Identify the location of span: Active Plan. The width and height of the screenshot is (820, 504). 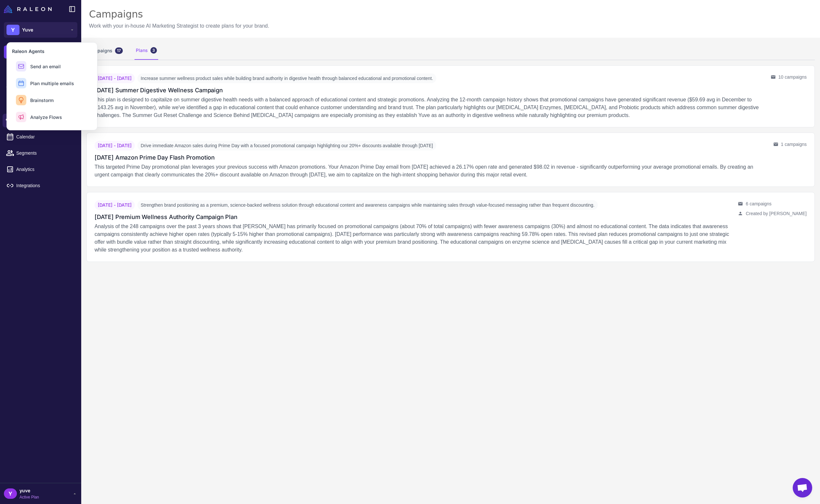
(29, 497).